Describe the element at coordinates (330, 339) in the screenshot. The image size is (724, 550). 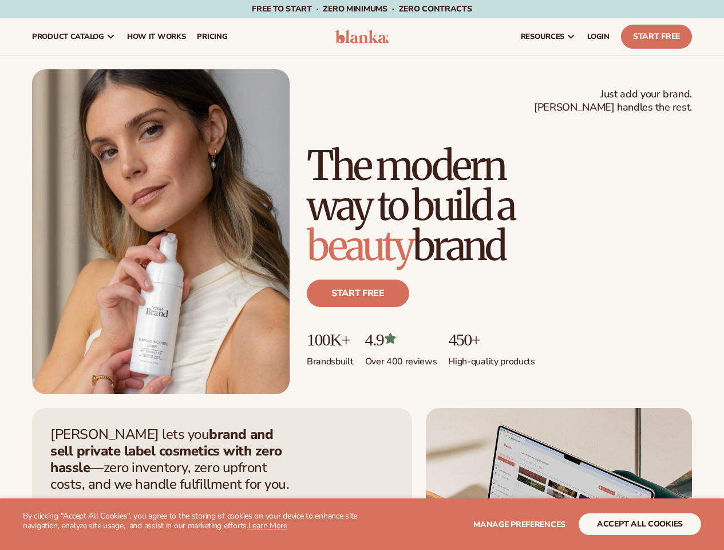
I see `p: 100K+` at that location.